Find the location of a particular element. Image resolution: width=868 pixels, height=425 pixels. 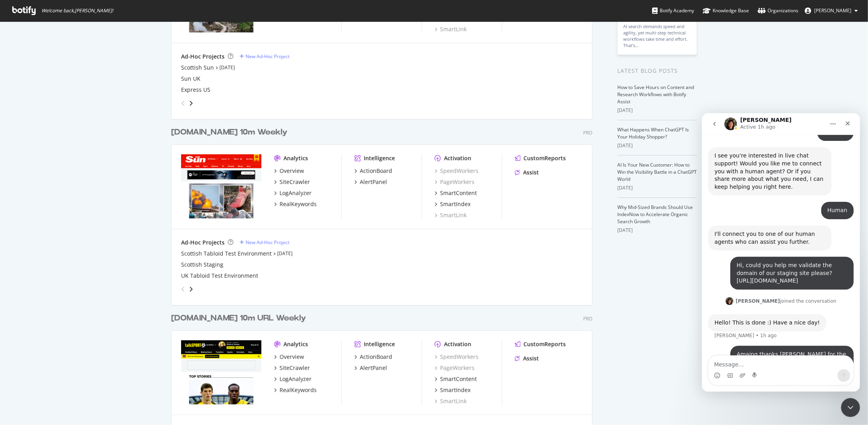

img: Profile image for Jenny is located at coordinates (29, 10).